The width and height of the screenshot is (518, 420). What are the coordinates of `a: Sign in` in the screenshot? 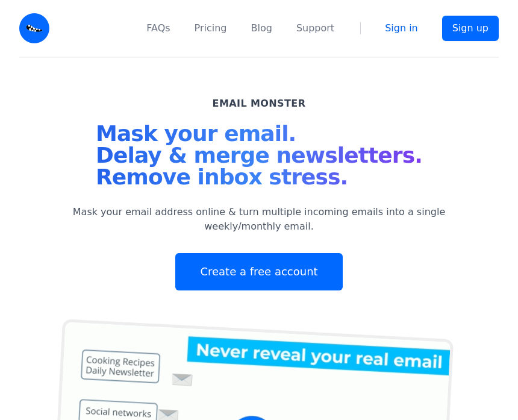 It's located at (402, 28).